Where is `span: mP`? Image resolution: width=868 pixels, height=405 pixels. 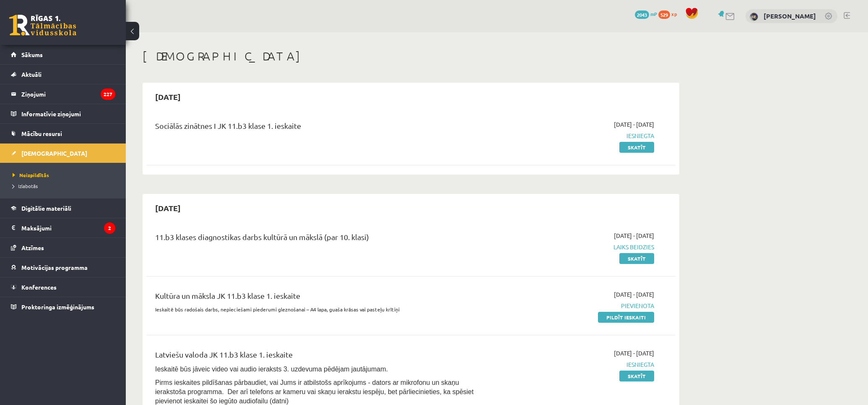 span: mP is located at coordinates (654, 13).